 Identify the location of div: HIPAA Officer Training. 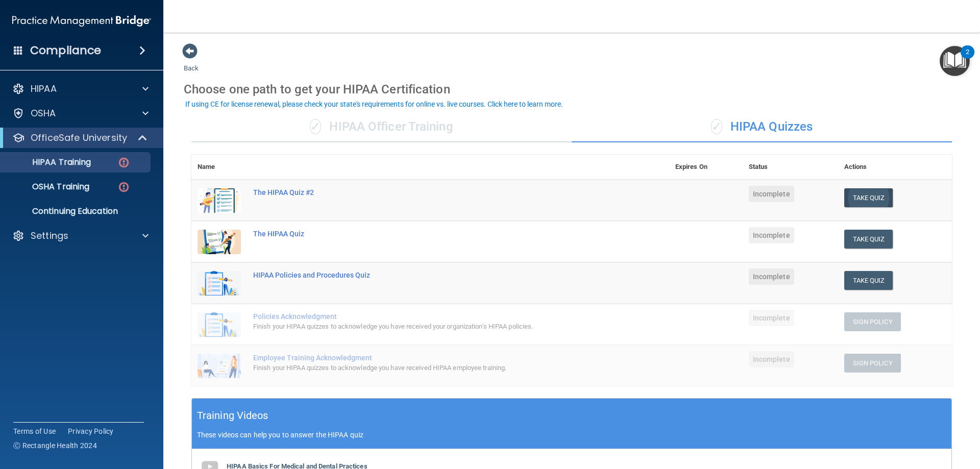
(381, 127).